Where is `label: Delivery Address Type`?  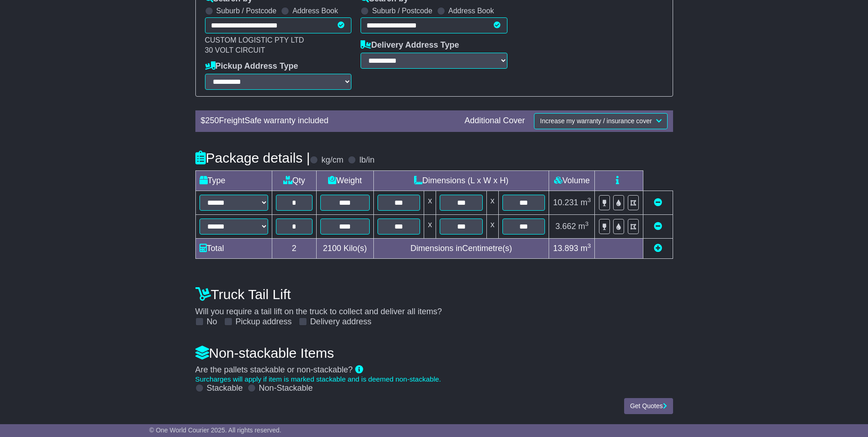 label: Delivery Address Type is located at coordinates (410, 45).